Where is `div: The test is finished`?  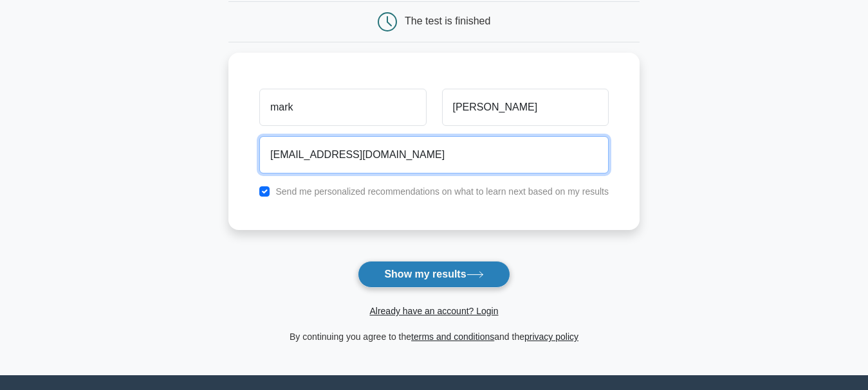 div: The test is finished is located at coordinates (447, 21).